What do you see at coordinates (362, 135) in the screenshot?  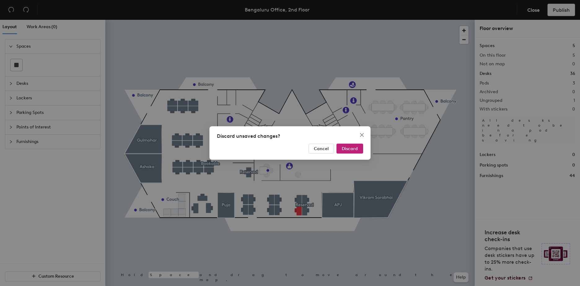 I see `button: Close` at bounding box center [362, 135].